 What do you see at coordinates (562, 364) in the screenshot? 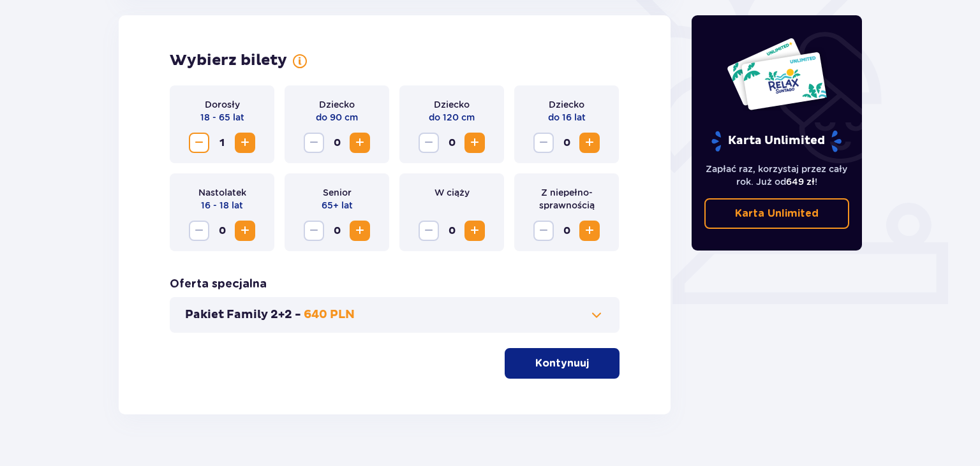
I see `p: Kontynuuj` at bounding box center [562, 364].